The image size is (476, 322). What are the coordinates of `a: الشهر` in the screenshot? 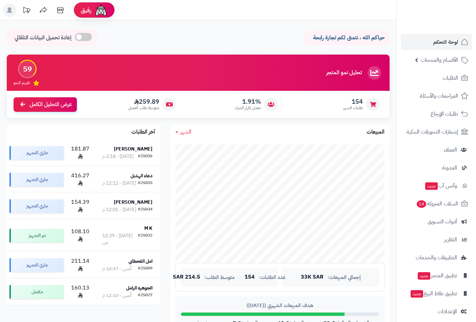 It's located at (183, 132).